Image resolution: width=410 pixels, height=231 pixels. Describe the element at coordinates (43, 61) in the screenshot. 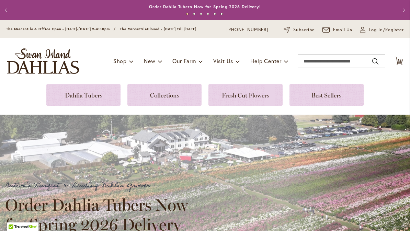

I see `a: store logo` at that location.